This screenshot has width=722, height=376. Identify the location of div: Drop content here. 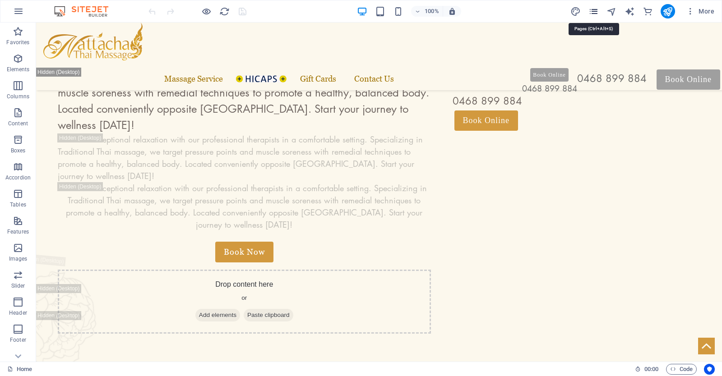
(208, 279).